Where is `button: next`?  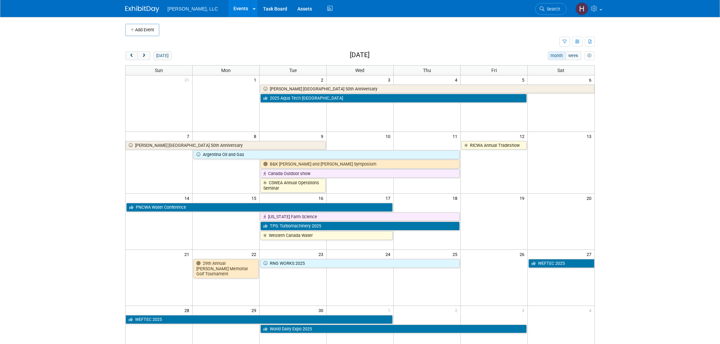
button: next is located at coordinates (144, 56).